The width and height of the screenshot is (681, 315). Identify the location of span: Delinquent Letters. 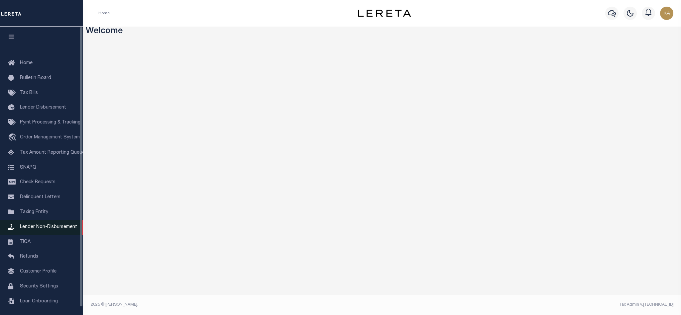
(40, 197).